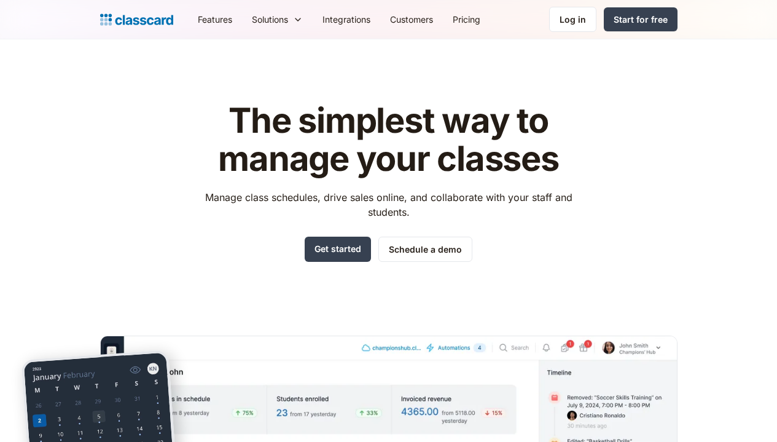 This screenshot has height=442, width=777. Describe the element at coordinates (573, 19) in the screenshot. I see `div: Log in` at that location.